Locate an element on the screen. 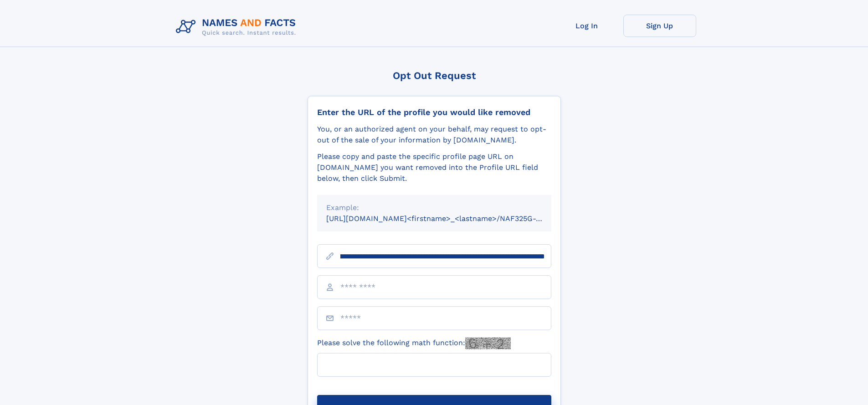 The width and height of the screenshot is (868, 405). label: Please solve the following math function: is located at coordinates (414, 343).